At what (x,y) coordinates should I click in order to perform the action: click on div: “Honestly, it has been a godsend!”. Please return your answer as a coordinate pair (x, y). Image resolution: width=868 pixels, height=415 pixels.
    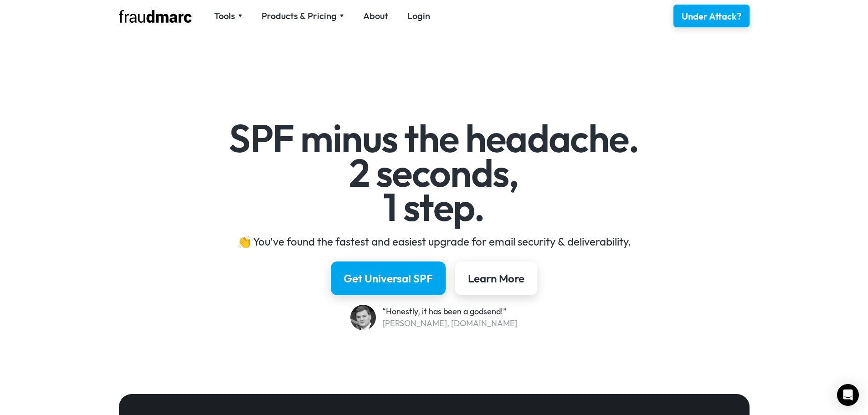
    Looking at the image, I should click on (449, 312).